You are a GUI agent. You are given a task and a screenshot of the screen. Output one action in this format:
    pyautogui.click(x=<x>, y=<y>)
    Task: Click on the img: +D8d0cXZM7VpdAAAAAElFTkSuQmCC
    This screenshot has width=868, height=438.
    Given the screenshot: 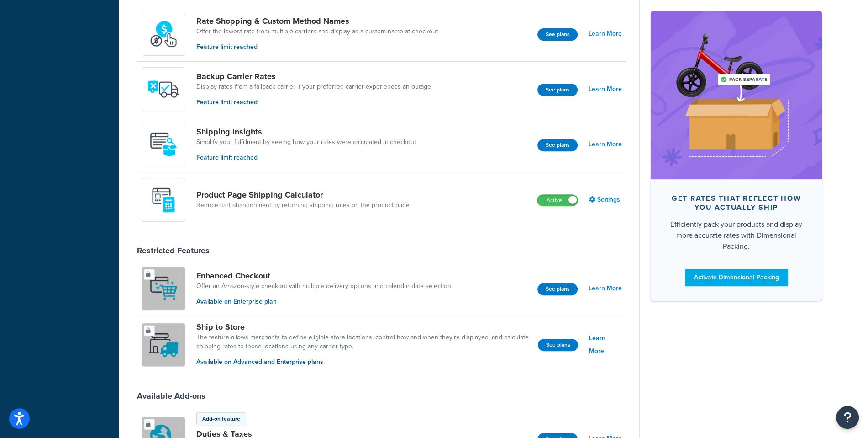 What is the action you would take?
    pyautogui.click(x=163, y=200)
    